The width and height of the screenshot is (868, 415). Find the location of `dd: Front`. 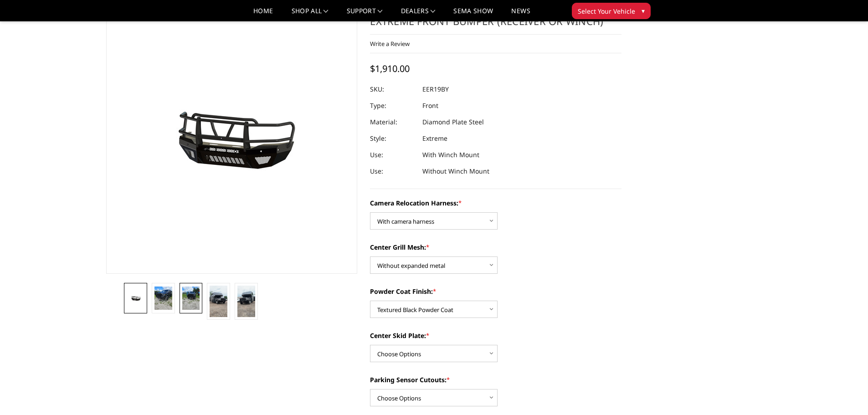

dd: Front is located at coordinates (430, 106).